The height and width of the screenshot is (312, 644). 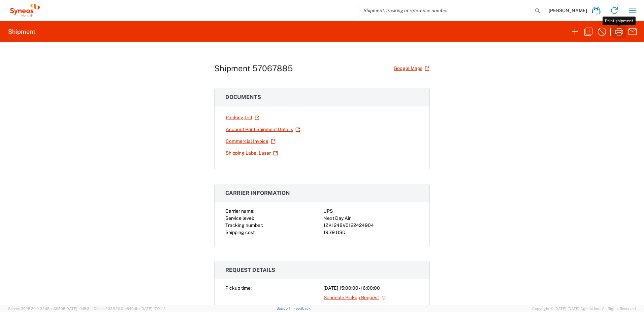 I want to click on input: Shipment, tracking or reference number, so click(x=446, y=10).